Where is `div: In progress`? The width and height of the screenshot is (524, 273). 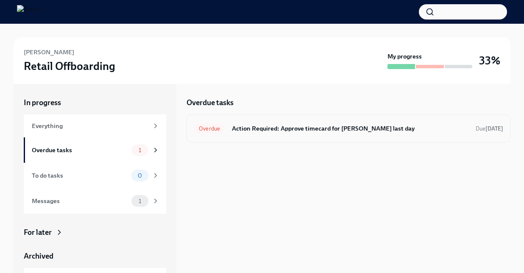
div: In progress is located at coordinates (95, 103).